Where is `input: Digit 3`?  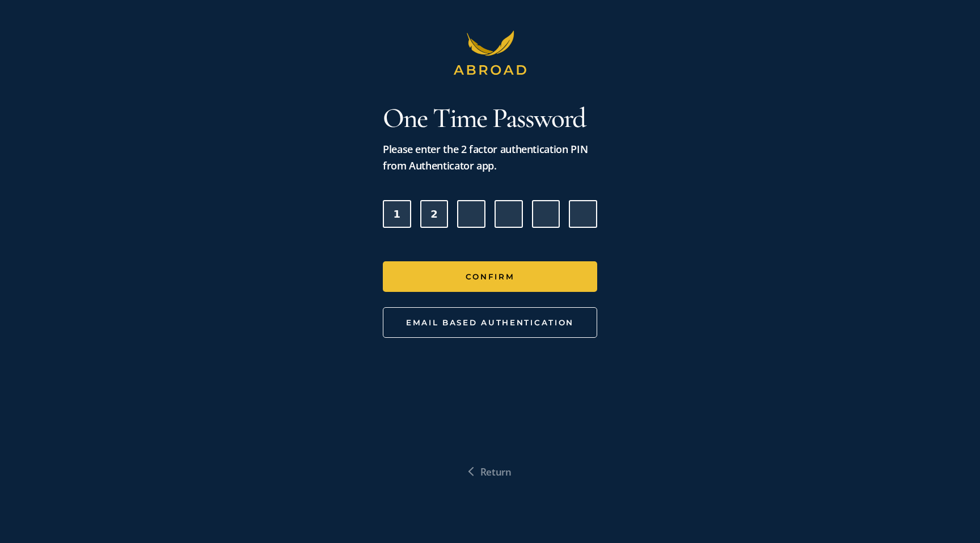
input: Digit 3 is located at coordinates (471, 214).